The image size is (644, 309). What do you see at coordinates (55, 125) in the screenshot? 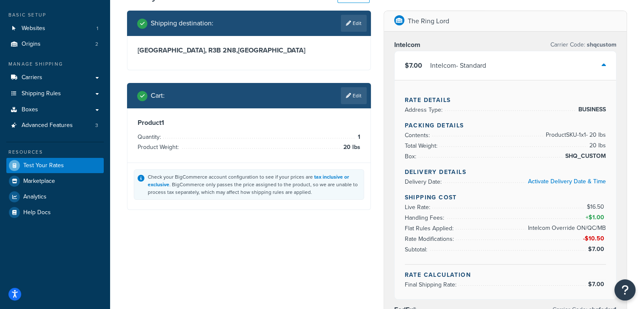
I see `a: Advanced Features3` at bounding box center [55, 125].